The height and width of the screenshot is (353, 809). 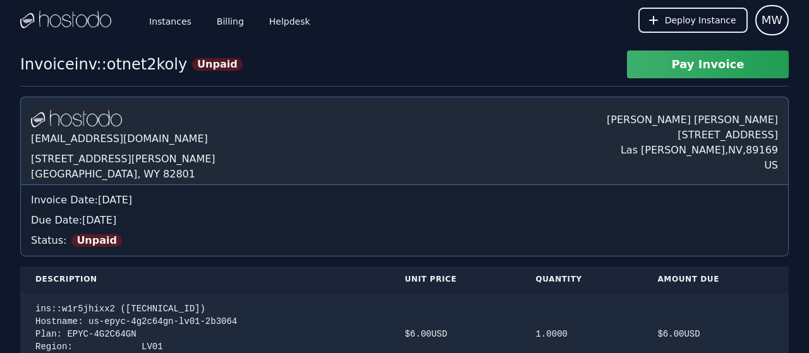 What do you see at coordinates (716, 279) in the screenshot?
I see `th: Amount Due` at bounding box center [716, 279].